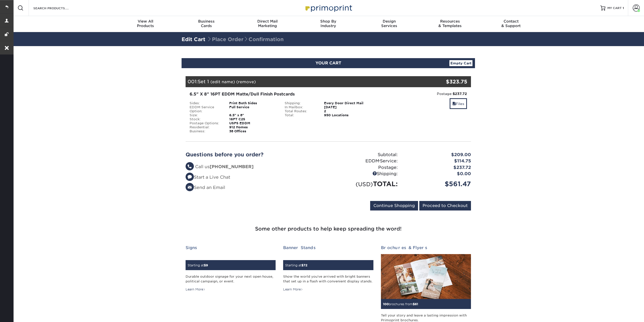 This screenshot has width=644, height=322. What do you see at coordinates (450, 23) in the screenshot?
I see `div: & Templates` at bounding box center [450, 23].